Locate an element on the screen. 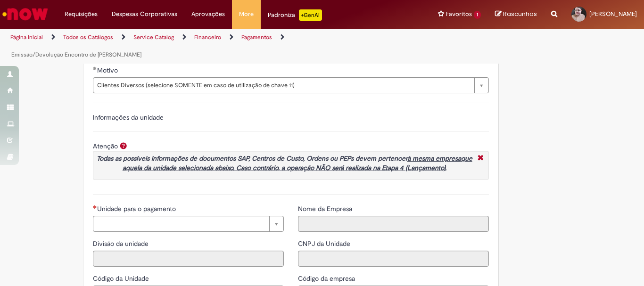  input: Nome da Empresa is located at coordinates (393, 224).